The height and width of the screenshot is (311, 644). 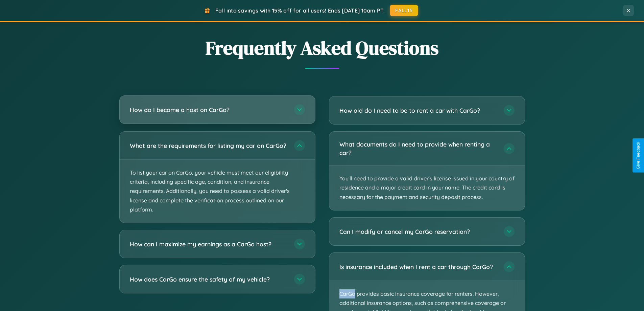 What do you see at coordinates (208, 146) in the screenshot?
I see `h3: What are the requirements for listing my car on CarGo?` at bounding box center [208, 146].